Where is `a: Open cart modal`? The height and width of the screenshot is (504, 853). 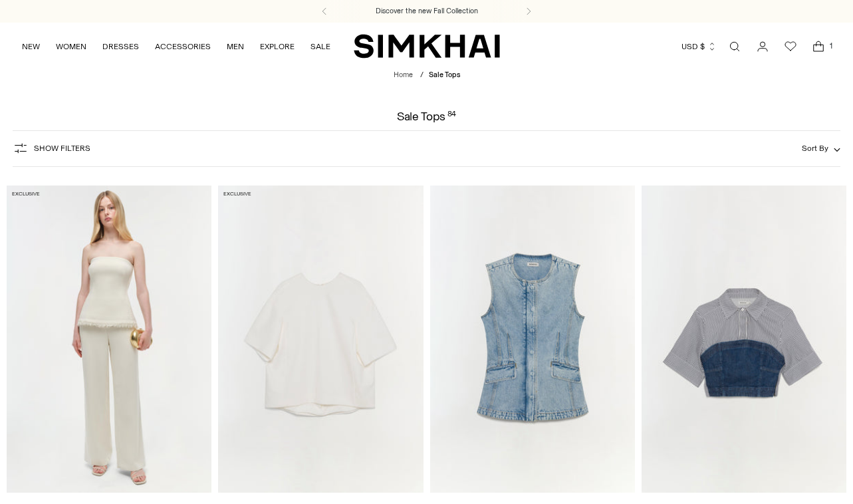
a: Open cart modal is located at coordinates (818, 46).